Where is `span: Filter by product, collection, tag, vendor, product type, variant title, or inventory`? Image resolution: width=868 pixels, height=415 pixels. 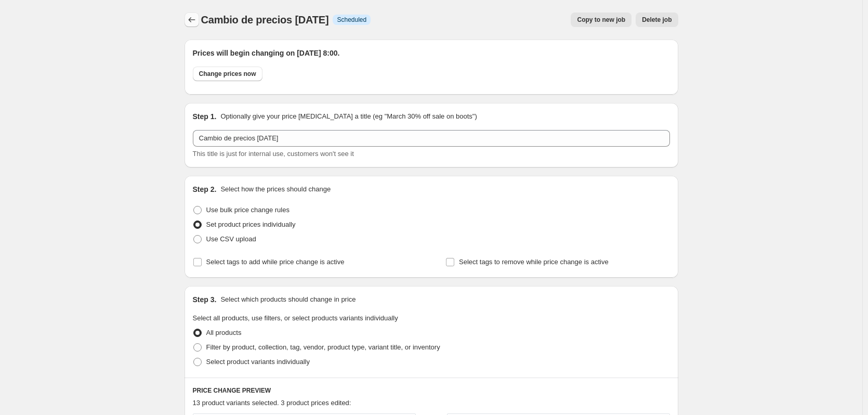
span: Filter by product, collection, tag, vendor, product type, variant title, or inventory is located at coordinates (323, 347).